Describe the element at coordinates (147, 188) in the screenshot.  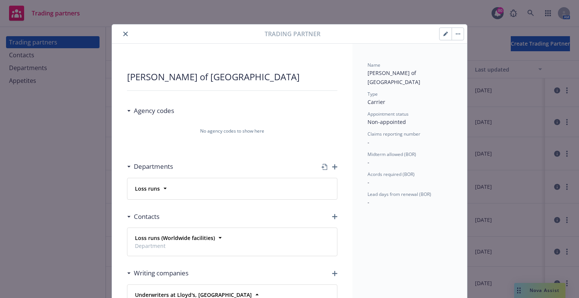
I see `strong: Loss runs` at that location.